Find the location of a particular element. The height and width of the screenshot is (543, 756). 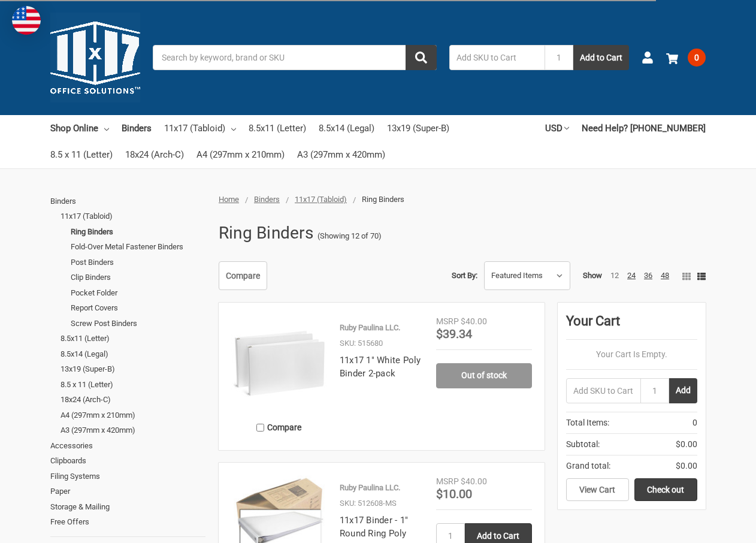

div: Your Cart is located at coordinates (632, 325).